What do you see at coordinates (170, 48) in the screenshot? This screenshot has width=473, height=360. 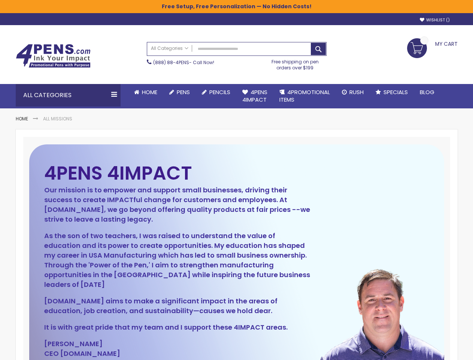 I see `a: All Categories` at bounding box center [170, 48].